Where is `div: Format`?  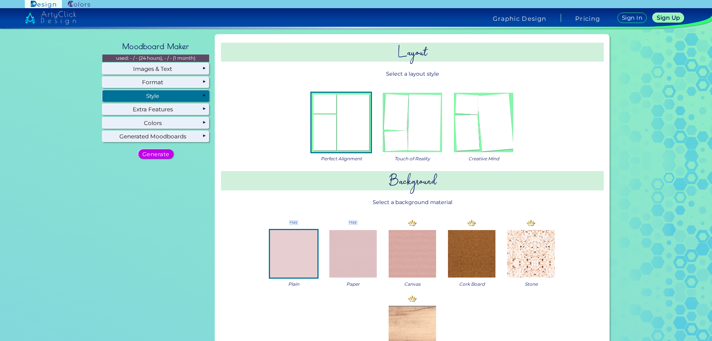 div: Format is located at coordinates (156, 82).